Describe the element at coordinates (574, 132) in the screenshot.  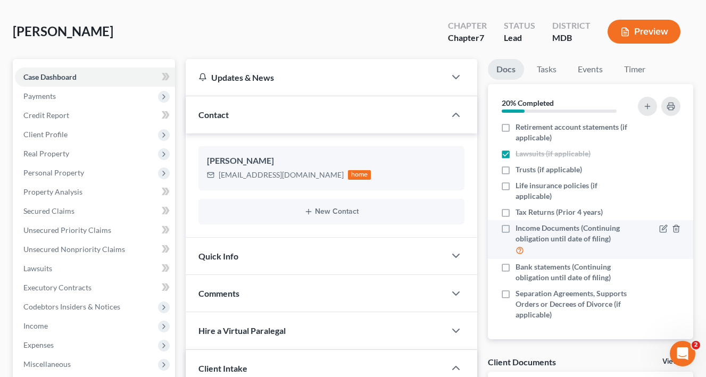
I see `span: Retirement account statements (if applicable)` at that location.